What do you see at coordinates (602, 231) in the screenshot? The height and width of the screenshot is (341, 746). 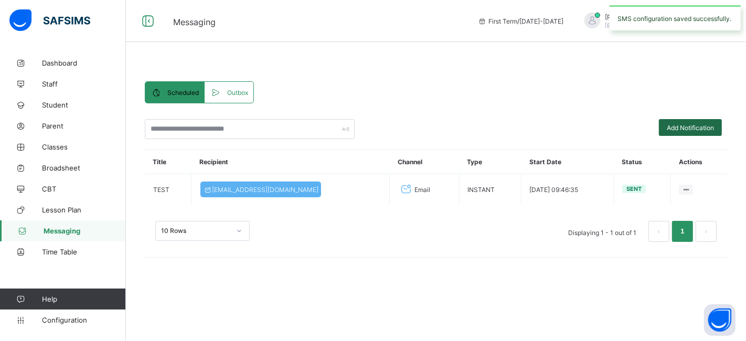 I see `li: Displaying 1 - 1 out of 1` at bounding box center [602, 231].